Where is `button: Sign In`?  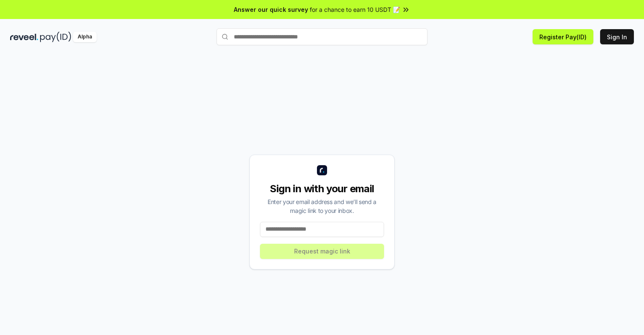
button: Sign In is located at coordinates (617, 37).